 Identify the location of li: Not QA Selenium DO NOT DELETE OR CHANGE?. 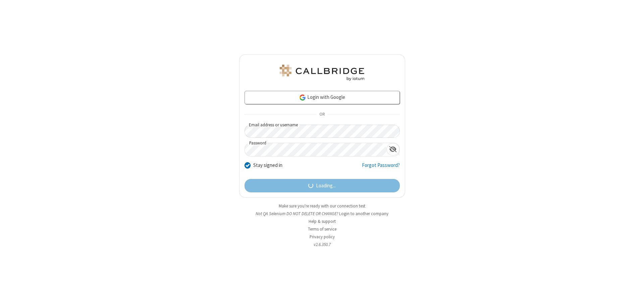
(322, 214).